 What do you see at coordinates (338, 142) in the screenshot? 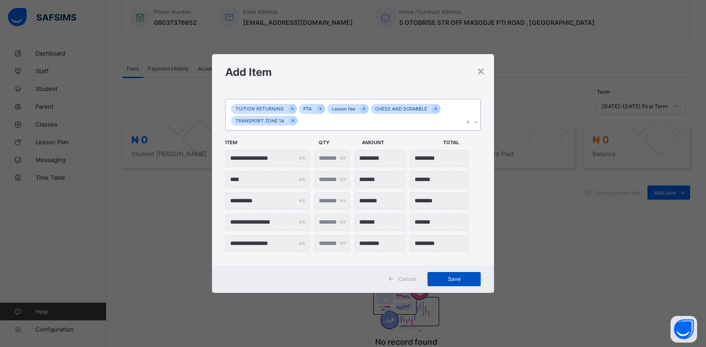
I see `span: Qty` at bounding box center [338, 142].